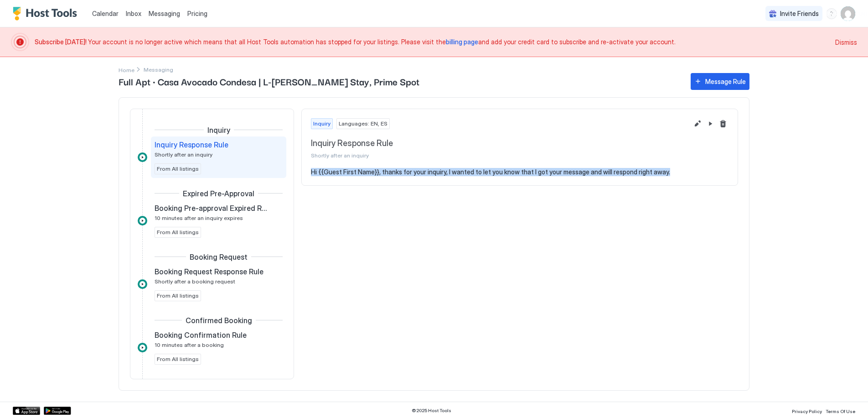  I want to click on a: billing page, so click(462, 41).